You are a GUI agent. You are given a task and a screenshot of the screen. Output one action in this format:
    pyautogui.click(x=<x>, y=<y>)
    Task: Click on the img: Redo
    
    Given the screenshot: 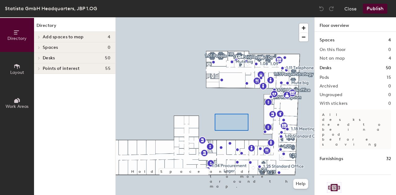 What is the action you would take?
    pyautogui.click(x=331, y=9)
    